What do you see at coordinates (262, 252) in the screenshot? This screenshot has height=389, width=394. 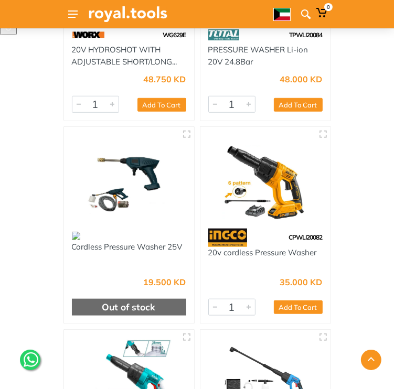 I see `a: 20v cordless Pressure Washer` at bounding box center [262, 252].